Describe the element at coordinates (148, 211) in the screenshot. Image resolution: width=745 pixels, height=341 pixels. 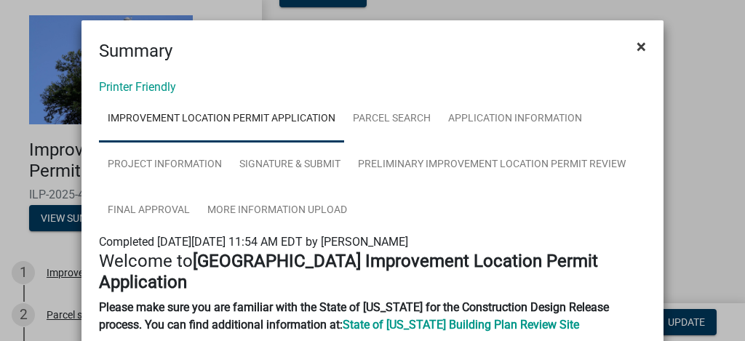
I see `a: Final Approval` at that location.